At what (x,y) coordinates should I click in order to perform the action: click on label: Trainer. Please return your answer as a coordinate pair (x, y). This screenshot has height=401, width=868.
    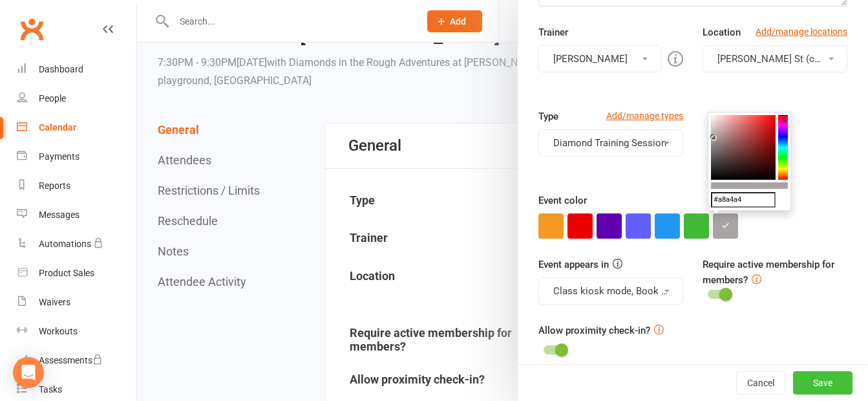
    Looking at the image, I should click on (553, 32).